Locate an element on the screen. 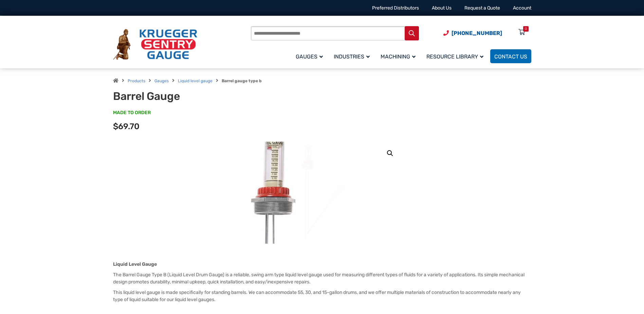 The width and height of the screenshot is (644, 314). span: Contact Us is located at coordinates (511, 57).